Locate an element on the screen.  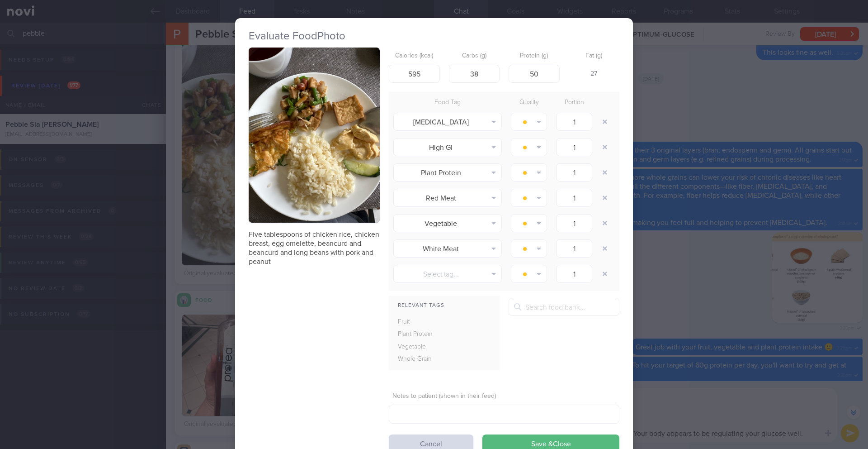
label: Protein (g) is located at coordinates (534, 56).